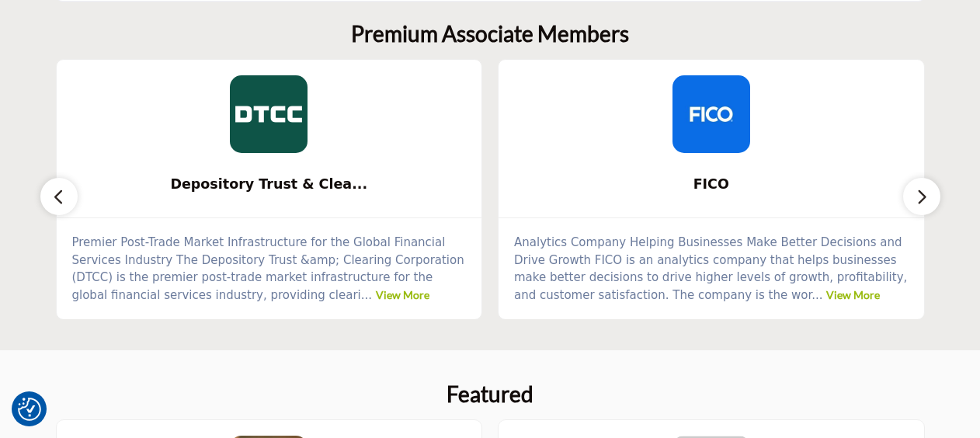 The height and width of the screenshot is (438, 980). Describe the element at coordinates (29, 410) in the screenshot. I see `button: Consent Preferences` at that location.